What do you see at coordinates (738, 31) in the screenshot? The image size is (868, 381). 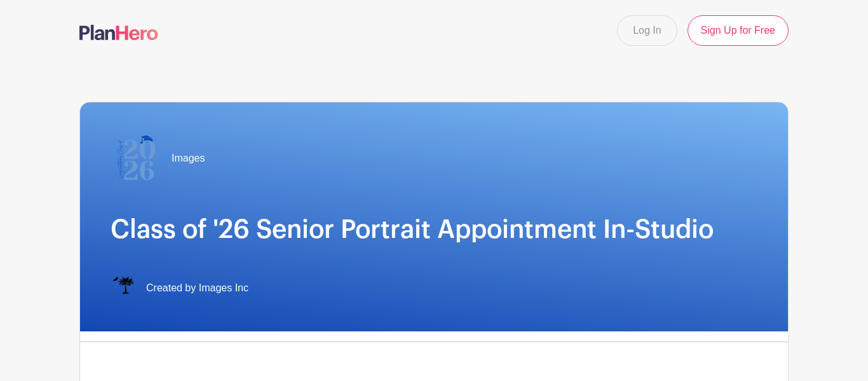 I see `a: Sign Up for Free` at bounding box center [738, 31].